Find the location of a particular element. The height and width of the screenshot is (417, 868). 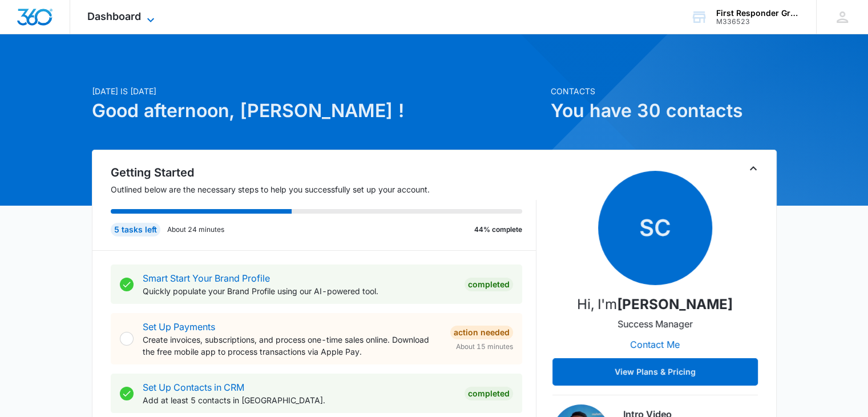

div: account name is located at coordinates (758, 13).